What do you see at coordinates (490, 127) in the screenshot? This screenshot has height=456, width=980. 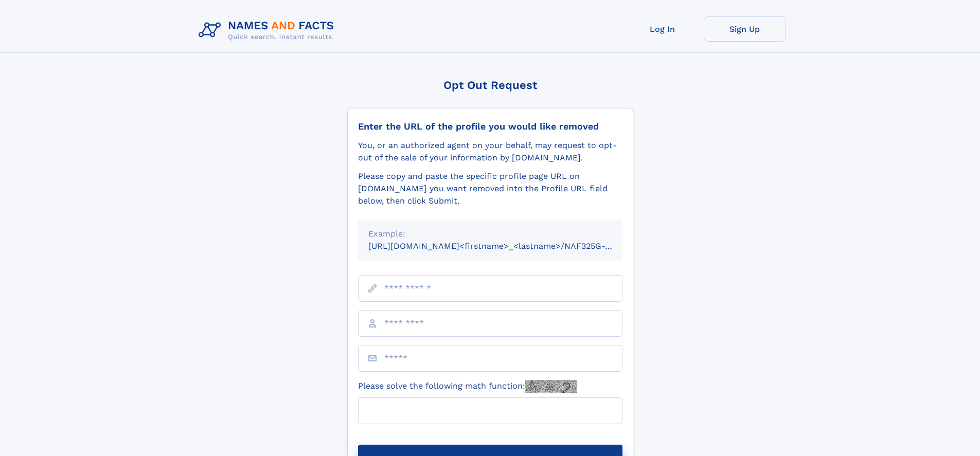 I see `div: Enter the URL of the profile you would like removed` at bounding box center [490, 127].